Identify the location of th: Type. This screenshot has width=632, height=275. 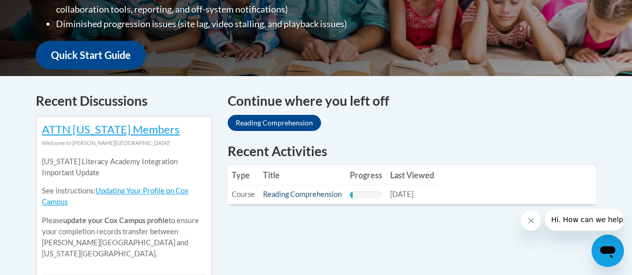
(243, 176).